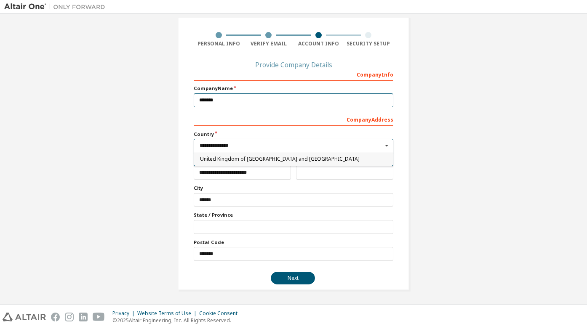 This screenshot has height=329, width=587. What do you see at coordinates (293, 215) in the screenshot?
I see `label: State / Province` at bounding box center [293, 215].